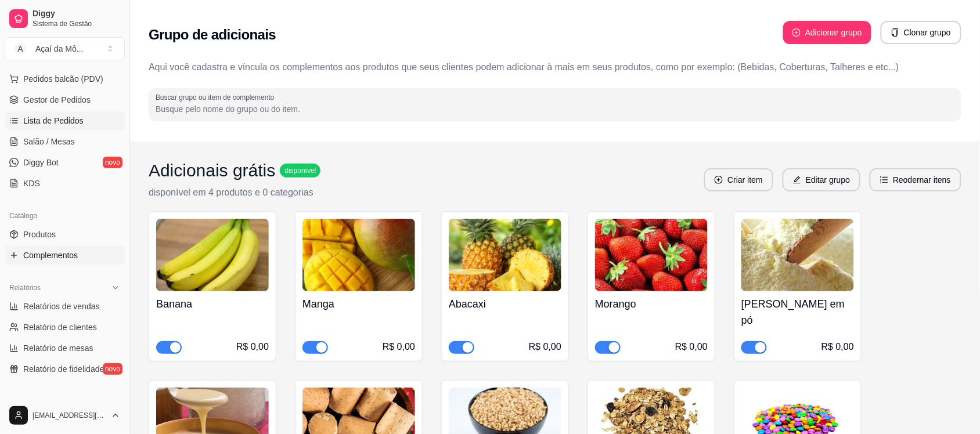  I want to click on span: Complementos, so click(51, 255).